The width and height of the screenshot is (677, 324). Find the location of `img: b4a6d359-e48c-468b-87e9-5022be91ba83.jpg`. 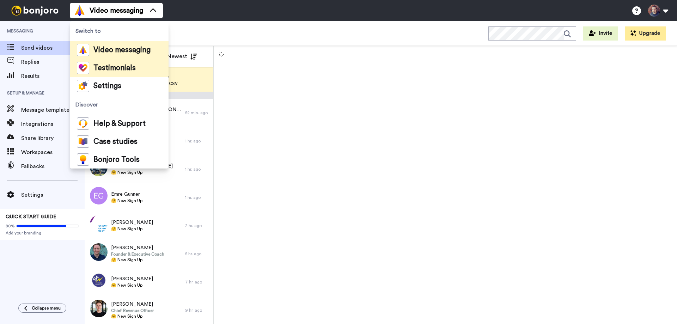

img: b4a6d359-e48c-468b-87e9-5022be91ba83.jpg is located at coordinates (99, 309).